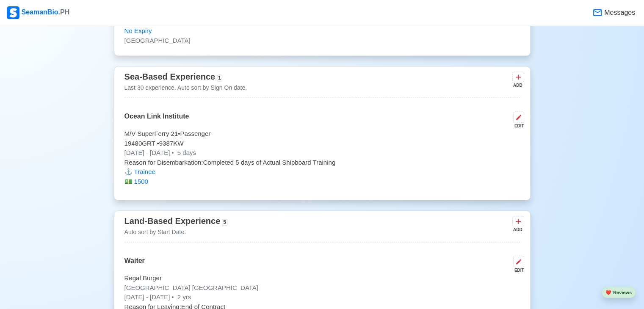 The width and height of the screenshot is (644, 309). I want to click on span: Land-Based Experience, so click(172, 221).